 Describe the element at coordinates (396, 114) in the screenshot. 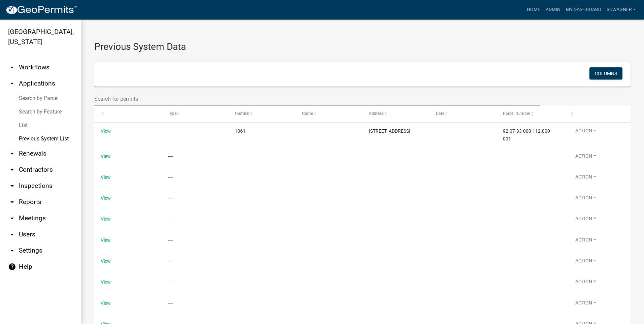

I see `datatable-header-cell: Address` at that location.